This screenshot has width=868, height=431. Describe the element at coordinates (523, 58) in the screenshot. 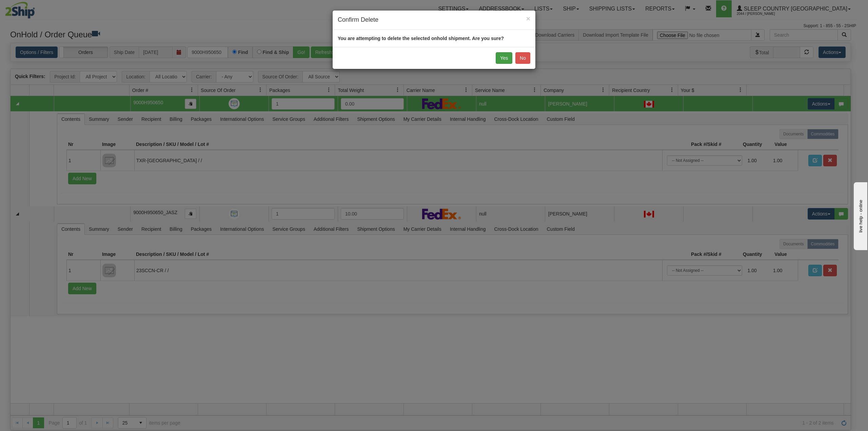

I see `button: No` at that location.